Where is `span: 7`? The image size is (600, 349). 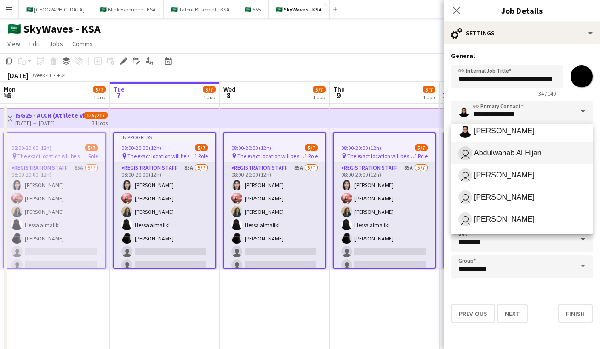
span: 7 is located at coordinates (118, 95).